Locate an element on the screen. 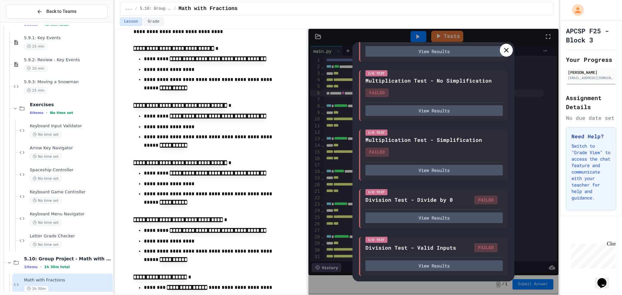  span: 10 min is located at coordinates (36, 68).